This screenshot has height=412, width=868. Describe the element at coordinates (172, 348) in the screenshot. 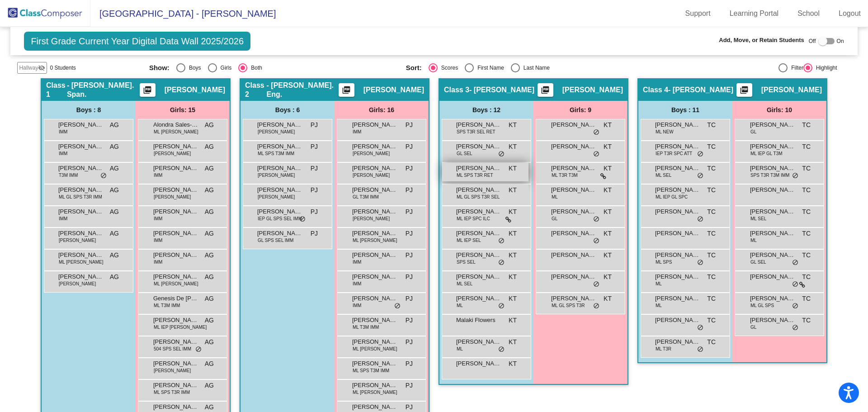

I see `span: 504 SPS SEL IMM` at that location.